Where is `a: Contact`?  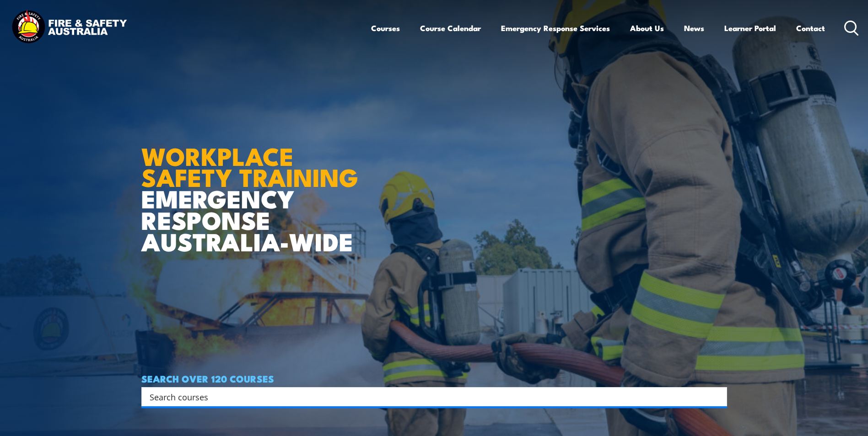
a: Contact is located at coordinates (810, 28).